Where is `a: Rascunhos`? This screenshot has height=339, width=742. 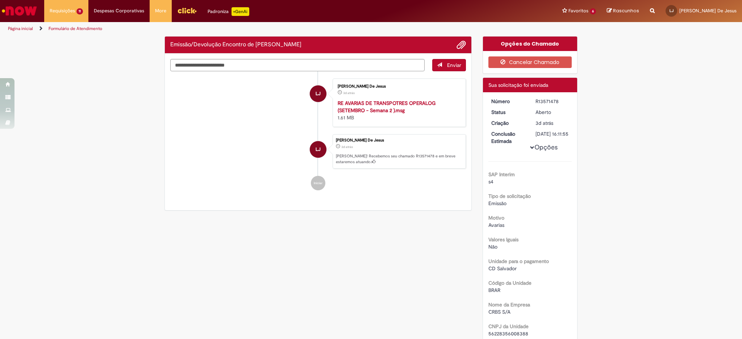 a: Rascunhos is located at coordinates (622, 11).